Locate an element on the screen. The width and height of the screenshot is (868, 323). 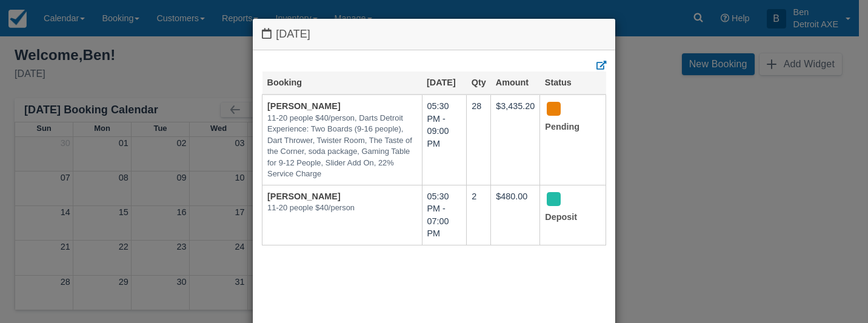
a: Booking is located at coordinates (285, 83).